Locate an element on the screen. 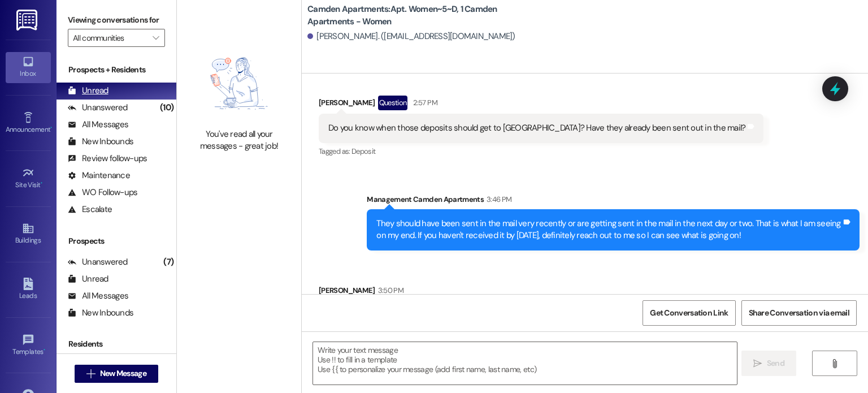 The width and height of the screenshot is (868, 393). a: Templates • is located at coordinates (29, 345).